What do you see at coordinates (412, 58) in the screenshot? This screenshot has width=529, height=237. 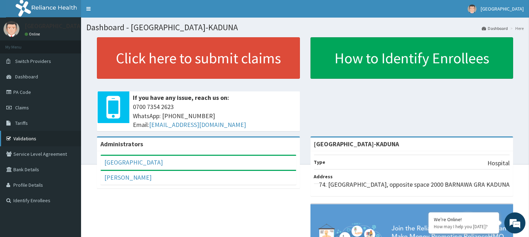 I see `a: How to Identify Enrollees` at bounding box center [412, 58].